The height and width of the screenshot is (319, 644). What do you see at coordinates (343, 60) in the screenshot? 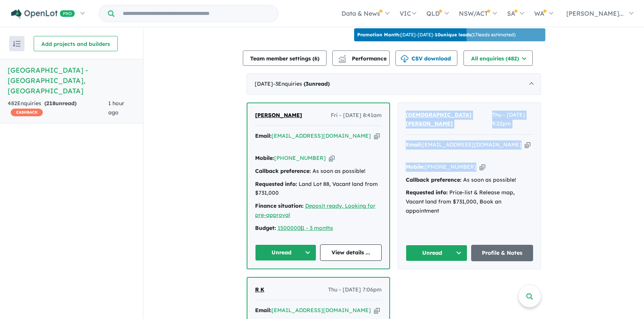
I see `img: bar-chart.svg` at bounding box center [343, 60].